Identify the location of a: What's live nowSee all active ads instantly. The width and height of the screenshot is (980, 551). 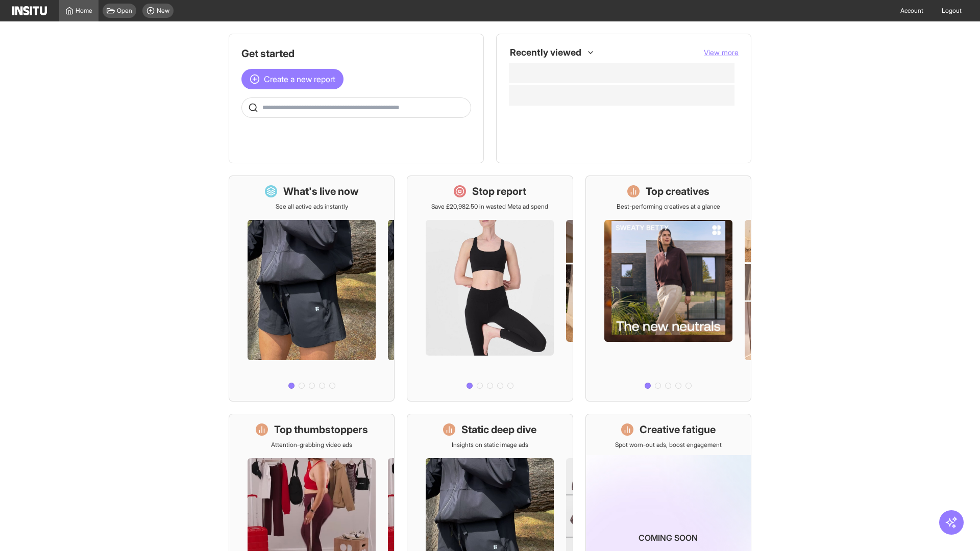
(311, 288).